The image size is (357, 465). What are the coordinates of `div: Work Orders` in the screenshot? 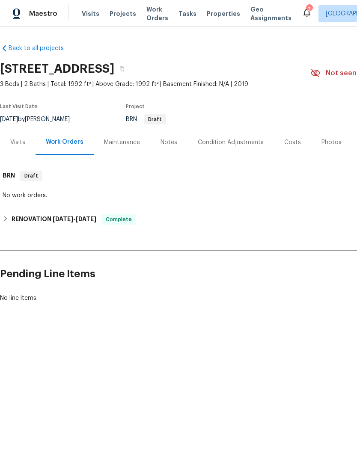 It's located at (65, 142).